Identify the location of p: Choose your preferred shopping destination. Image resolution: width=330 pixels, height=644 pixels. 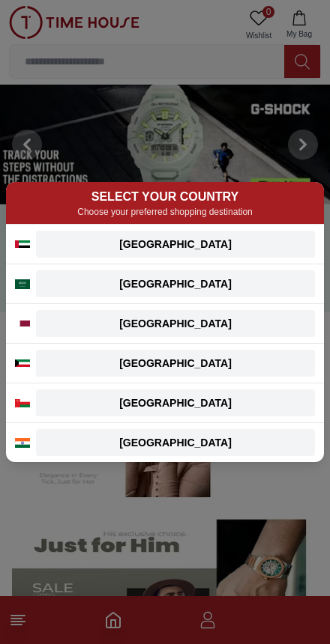
(165, 212).